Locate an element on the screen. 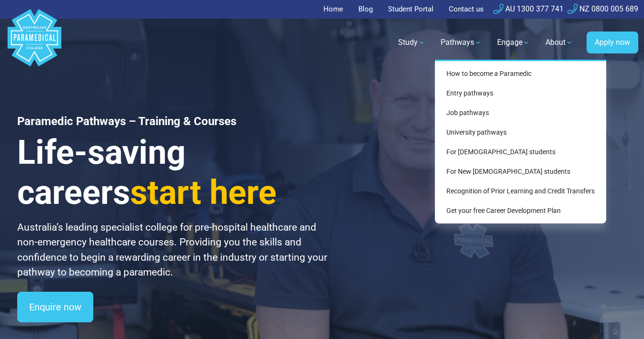 The height and width of the screenshot is (339, 644). h1: Paramedic Pathways – Training & Courses is located at coordinates (175, 121).